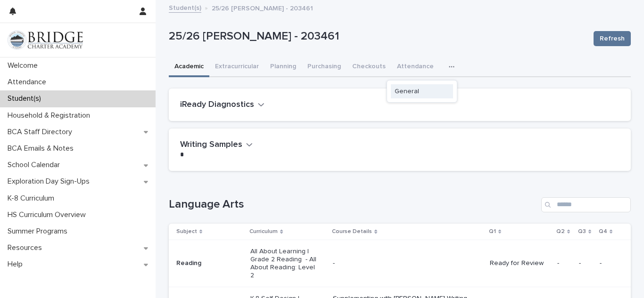  What do you see at coordinates (586, 205) in the screenshot?
I see `div: Search` at bounding box center [586, 205].